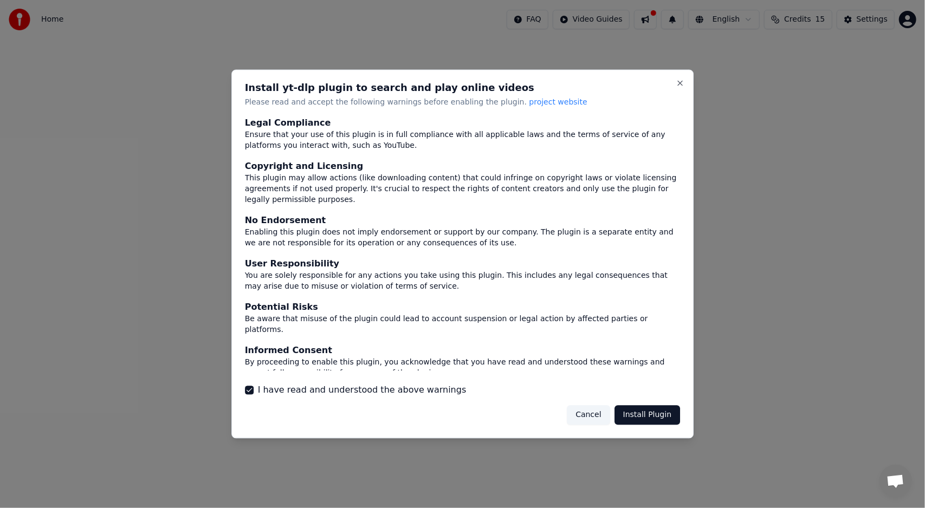 This screenshot has height=508, width=925. I want to click on div: Potential Risks, so click(463, 307).